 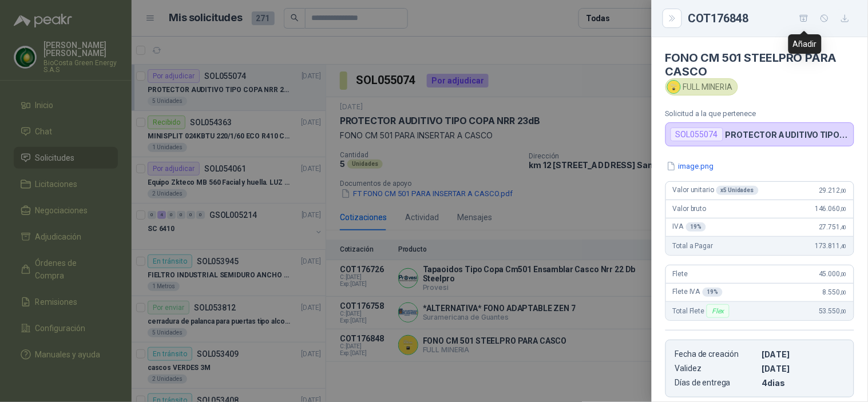 I want to click on h4: FONO CM 501 STEELPRO PARA CASCO, so click(x=760, y=65).